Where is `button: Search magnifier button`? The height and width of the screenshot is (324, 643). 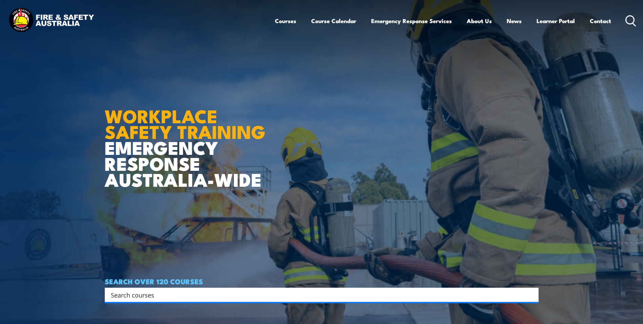
button: Search magnifier button is located at coordinates (532, 294).